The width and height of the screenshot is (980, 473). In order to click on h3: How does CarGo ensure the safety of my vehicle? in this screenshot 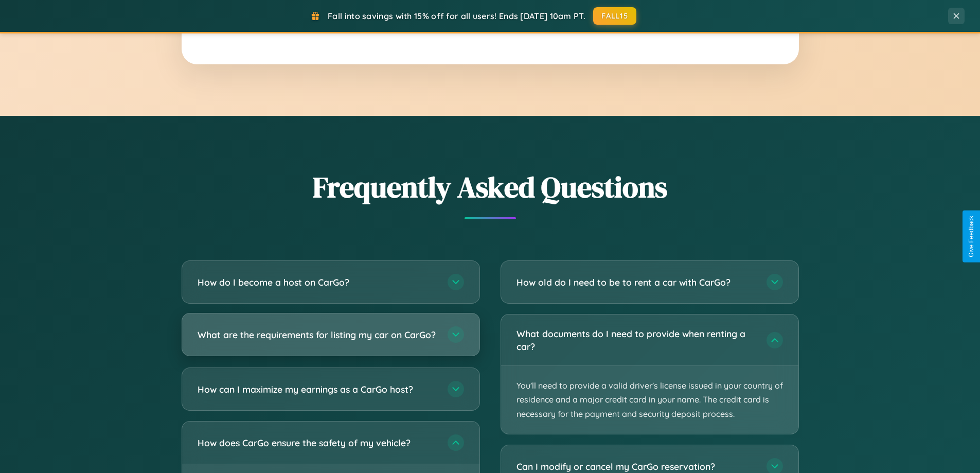, I will do `click(317, 443)`.